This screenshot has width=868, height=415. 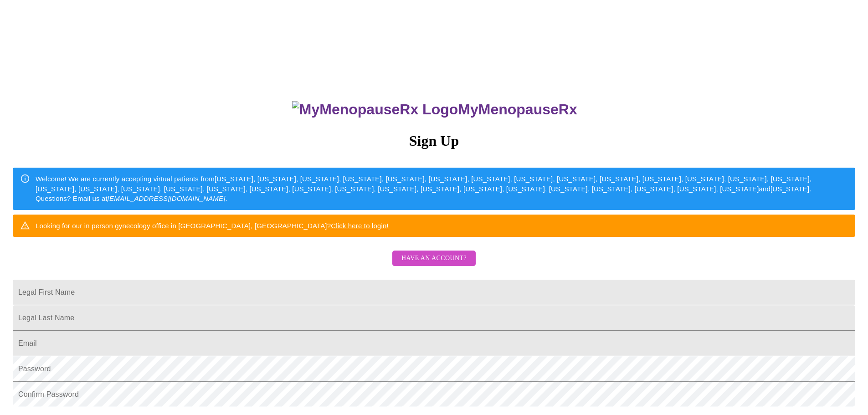 I want to click on a: Have an account?, so click(x=434, y=264).